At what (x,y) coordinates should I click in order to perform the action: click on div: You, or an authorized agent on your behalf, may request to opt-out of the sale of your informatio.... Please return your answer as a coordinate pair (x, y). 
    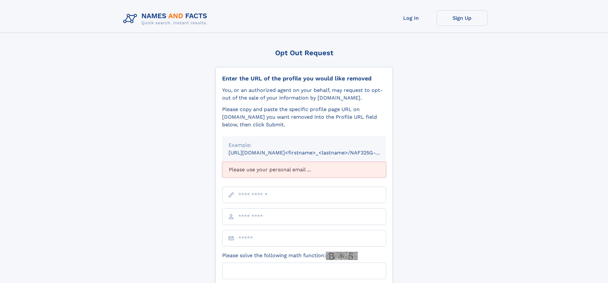
    Looking at the image, I should click on (304, 94).